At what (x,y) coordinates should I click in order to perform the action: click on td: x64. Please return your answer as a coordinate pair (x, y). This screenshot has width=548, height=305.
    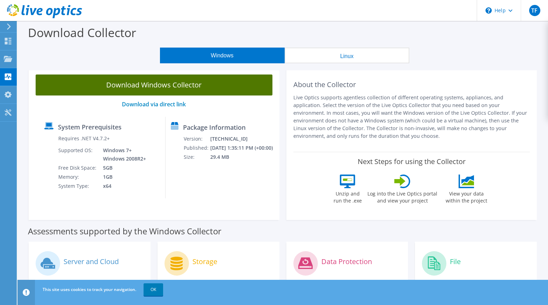
    Looking at the image, I should click on (123, 186).